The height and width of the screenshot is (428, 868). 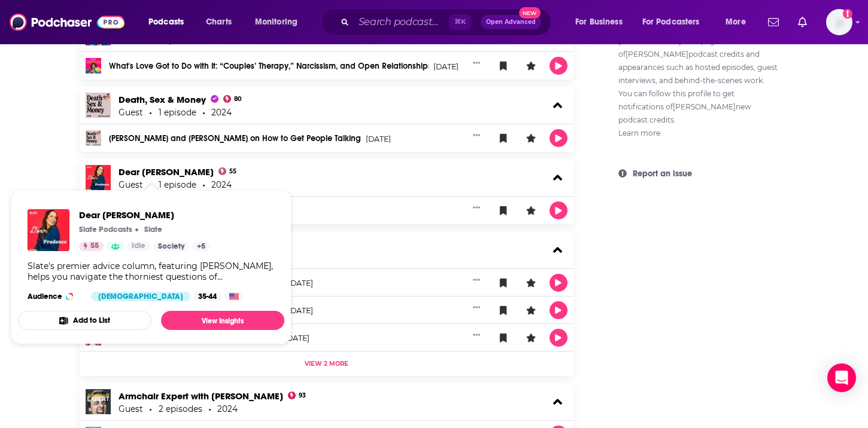 I want to click on span: Monitoring, so click(x=276, y=22).